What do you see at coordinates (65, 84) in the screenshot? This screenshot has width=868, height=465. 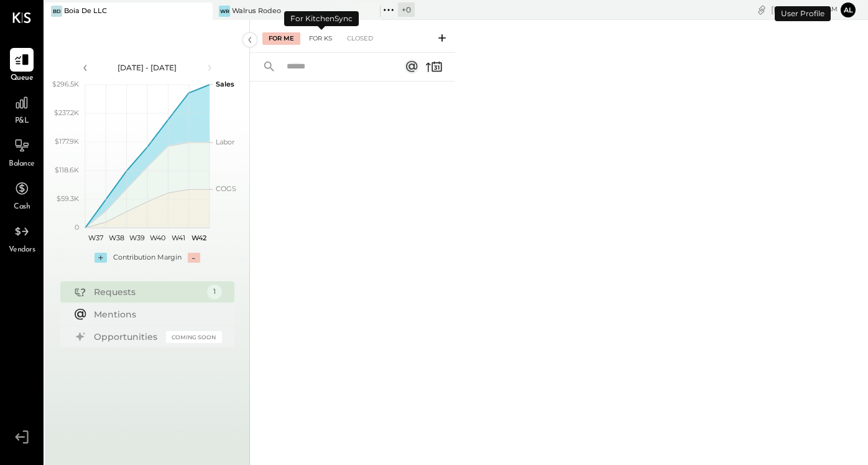 I see `text: $296.5K` at bounding box center [65, 84].